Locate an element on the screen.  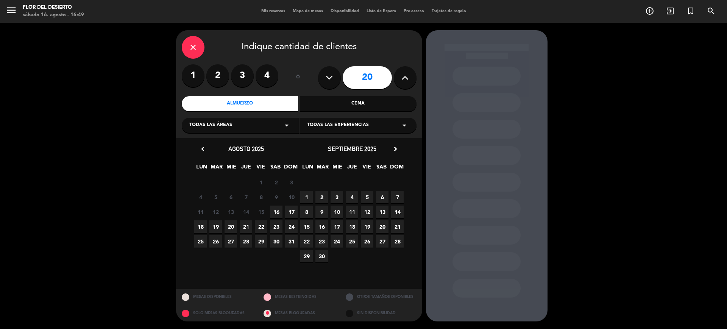
i: add_circle_outline is located at coordinates (650, 11).